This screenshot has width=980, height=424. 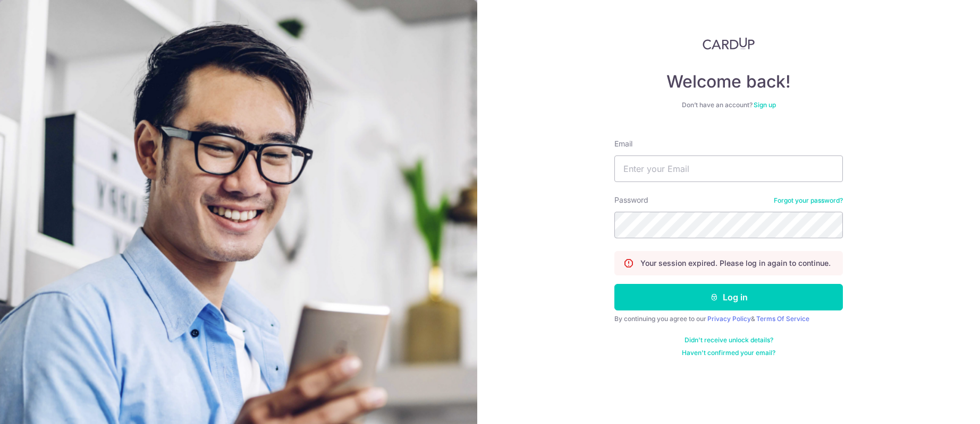 What do you see at coordinates (728, 44) in the screenshot?
I see `img: CardUp Logo` at bounding box center [728, 44].